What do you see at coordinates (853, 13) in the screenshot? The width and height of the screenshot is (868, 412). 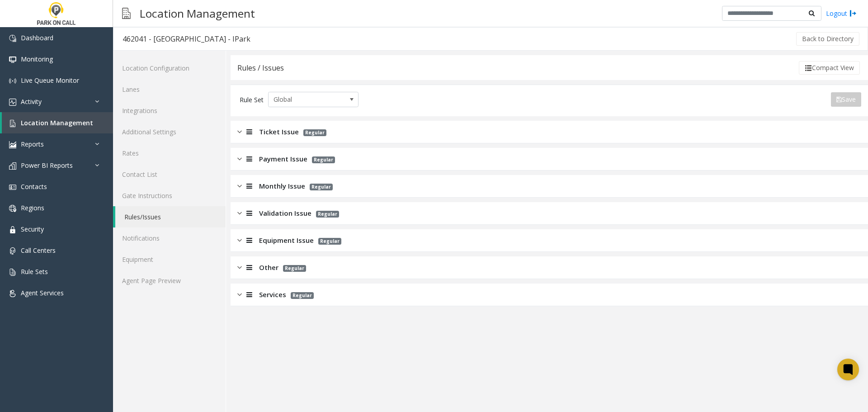 I see `img: logout` at bounding box center [853, 13].